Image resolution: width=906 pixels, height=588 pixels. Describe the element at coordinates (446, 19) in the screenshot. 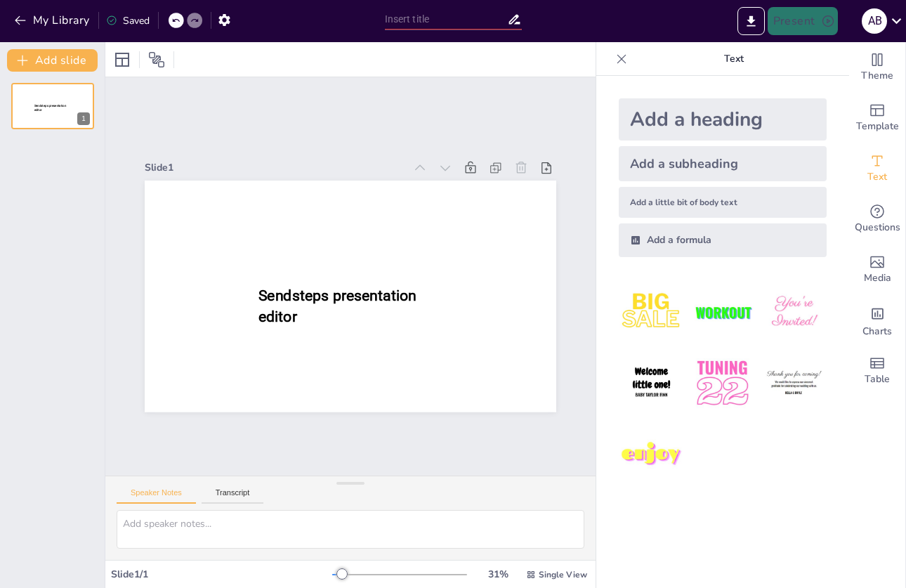

I see `input: Insert title` at that location.